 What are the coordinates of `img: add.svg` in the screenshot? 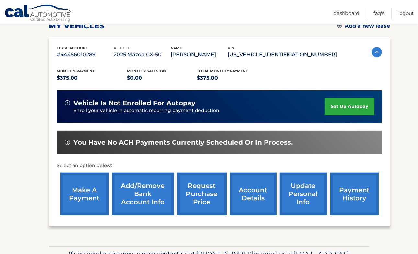 It's located at (340, 26).